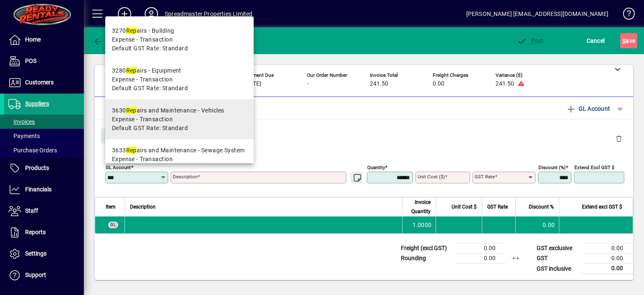 Image resolution: width=644 pixels, height=295 pixels. What do you see at coordinates (552, 167) in the screenshot?
I see `mat-label: Discount (%)` at bounding box center [552, 167].